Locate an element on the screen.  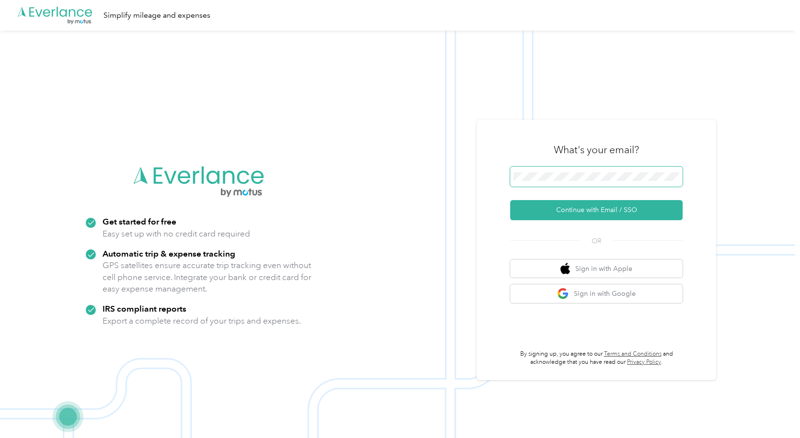
div: Simplify mileage and expenses is located at coordinates (157, 15).